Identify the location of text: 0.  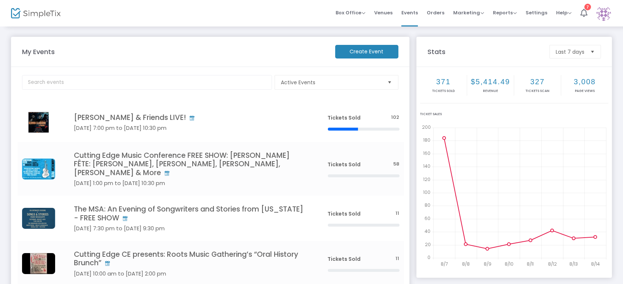
(429, 257).